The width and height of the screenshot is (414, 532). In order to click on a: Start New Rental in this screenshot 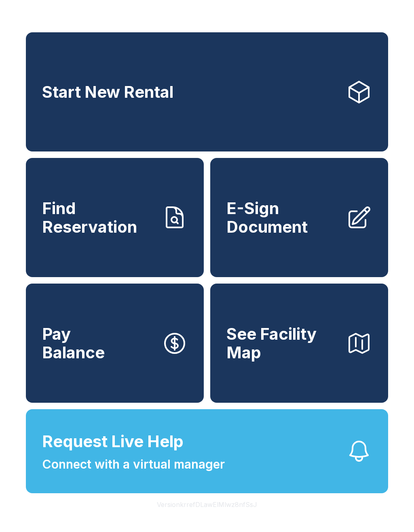, I will do `click(207, 91)`.